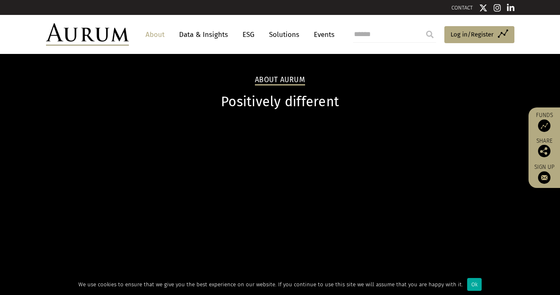  I want to click on div: Ok, so click(474, 284).